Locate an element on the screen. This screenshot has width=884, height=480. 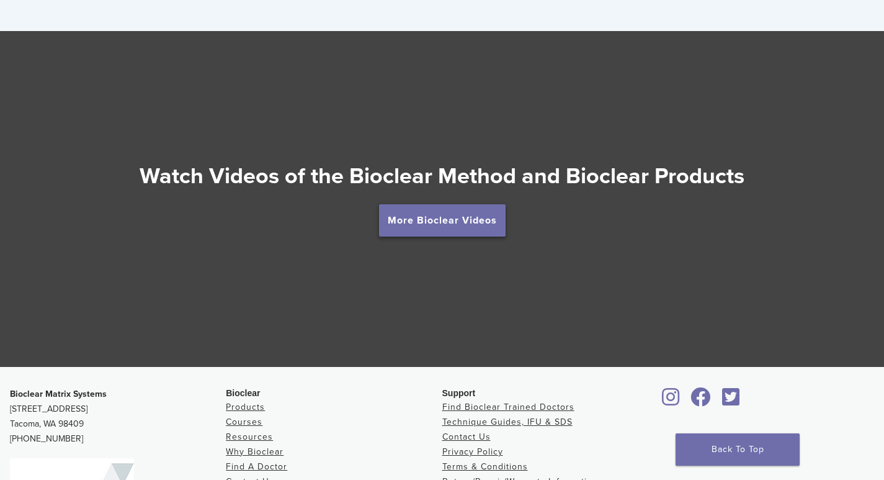
span: Support is located at coordinates (459, 393).